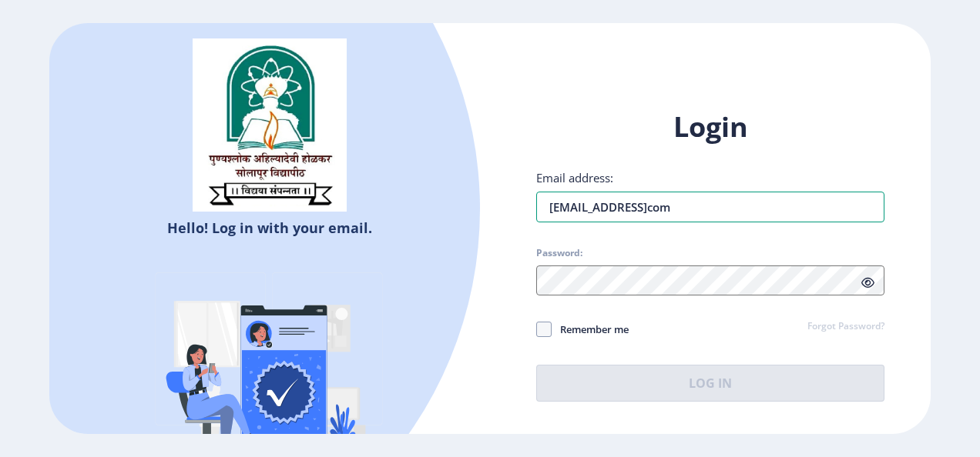 Image resolution: width=980 pixels, height=457 pixels. Describe the element at coordinates (559, 253) in the screenshot. I see `label: Password:` at that location.